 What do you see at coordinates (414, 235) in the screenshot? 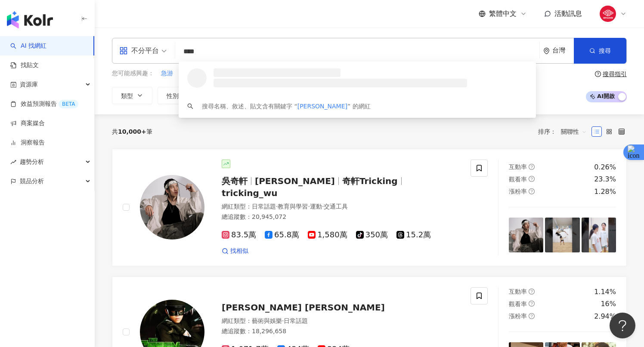
I see `span: 15.2萬` at bounding box center [414, 235].